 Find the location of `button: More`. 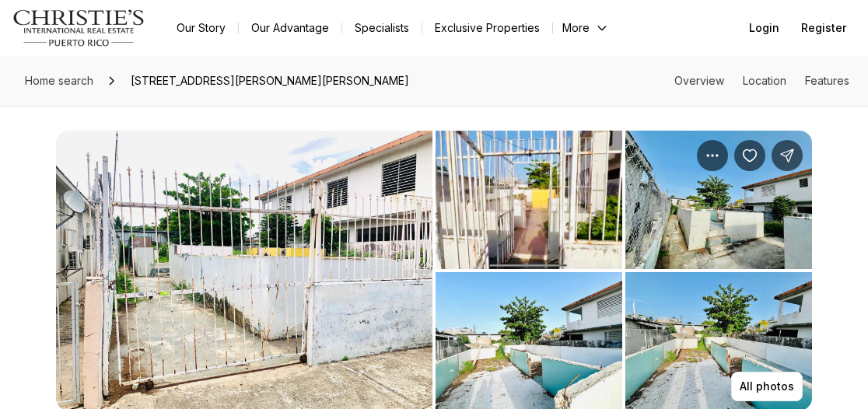

button: More is located at coordinates (585, 28).